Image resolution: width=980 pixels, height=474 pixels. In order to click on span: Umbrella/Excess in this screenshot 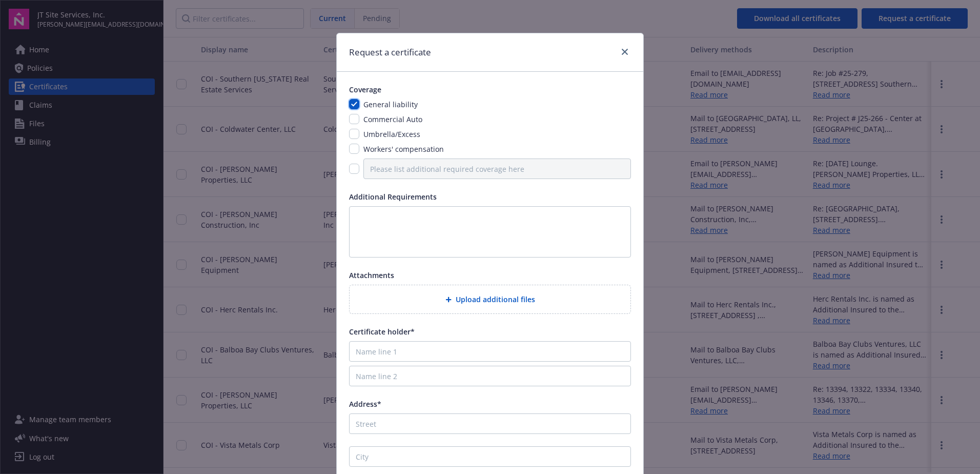, I will do `click(392, 134)`.